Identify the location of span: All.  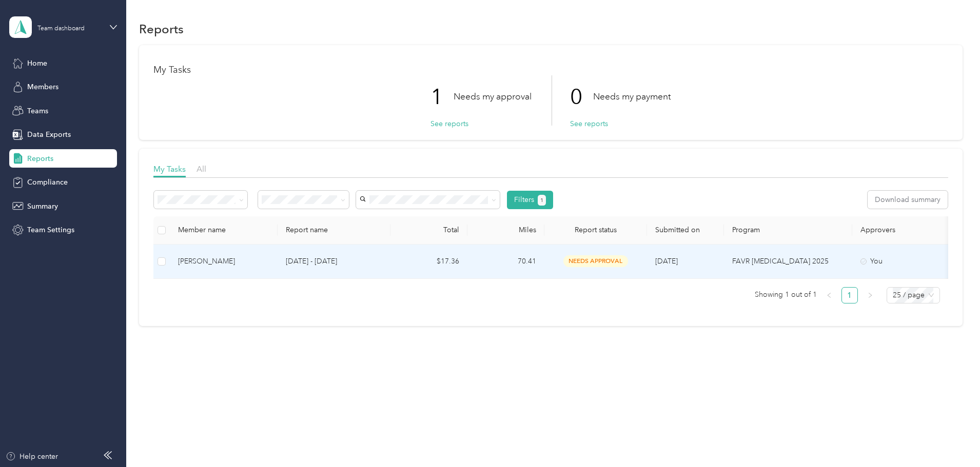
(201, 169).